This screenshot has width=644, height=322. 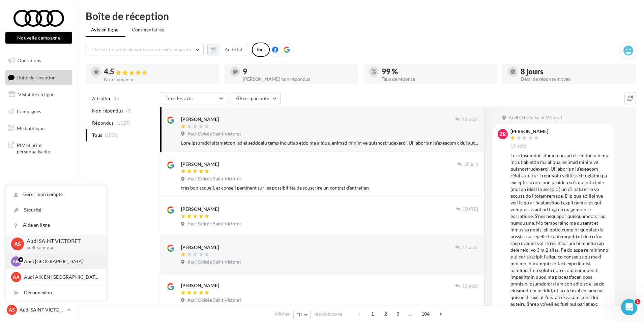 What do you see at coordinates (141, 49) in the screenshot?
I see `span: Choisir un point de vente ou un code magasin` at bounding box center [141, 49].